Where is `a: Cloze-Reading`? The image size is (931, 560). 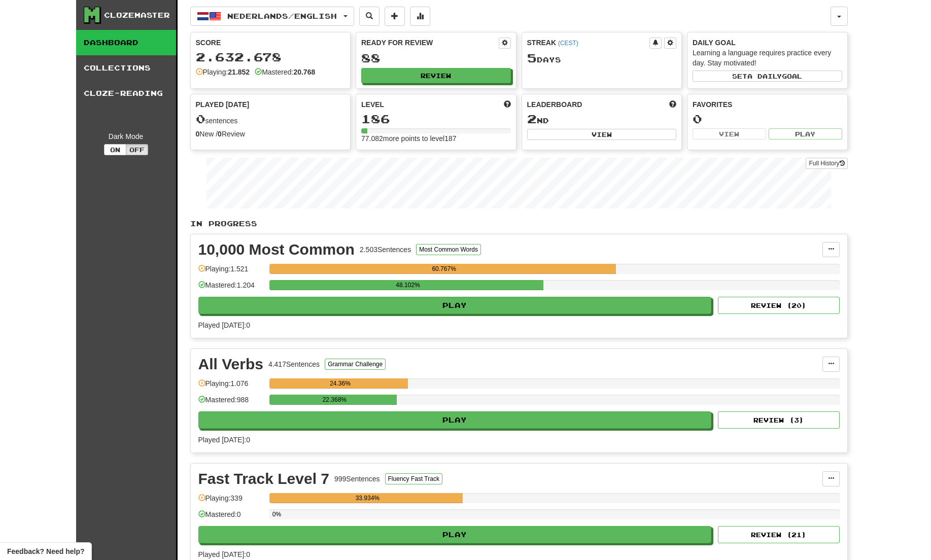 a: Cloze-Reading is located at coordinates (126, 93).